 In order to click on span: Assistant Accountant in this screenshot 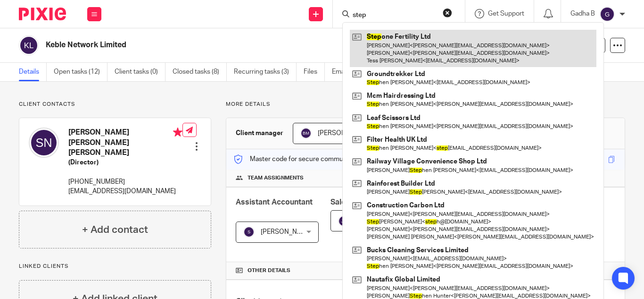, I will do `click(274, 202)`.